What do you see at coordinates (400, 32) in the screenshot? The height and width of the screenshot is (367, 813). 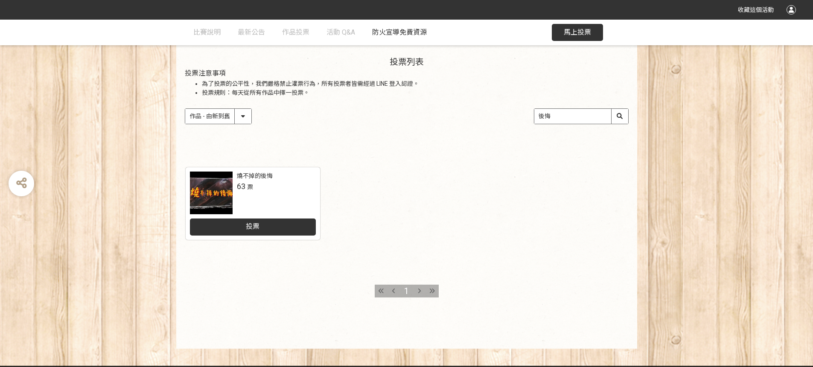 I see `span: 防火宣導免費資源` at bounding box center [400, 32].